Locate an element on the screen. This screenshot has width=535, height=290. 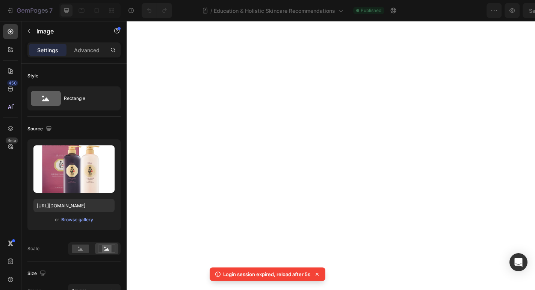
div: Open Intercom Messenger is located at coordinates (518, 262).